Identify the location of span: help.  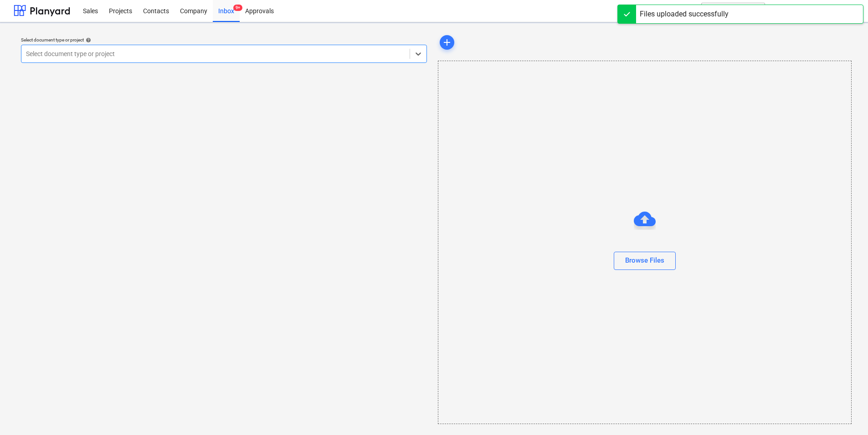
(88, 40).